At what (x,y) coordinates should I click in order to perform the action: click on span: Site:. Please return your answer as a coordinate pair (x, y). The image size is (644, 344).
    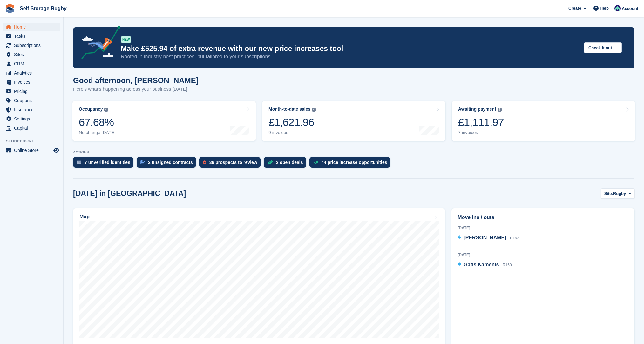
    Looking at the image, I should click on (609, 194).